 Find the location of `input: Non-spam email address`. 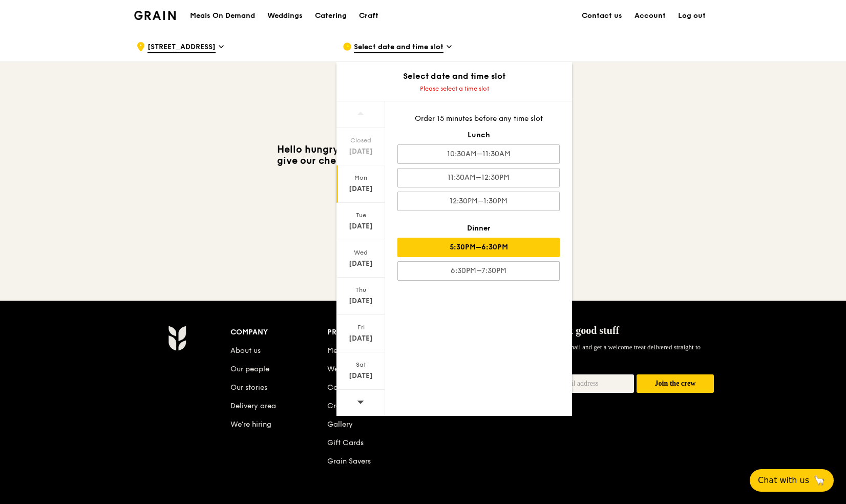

input: Non-spam email address is located at coordinates (577, 383).